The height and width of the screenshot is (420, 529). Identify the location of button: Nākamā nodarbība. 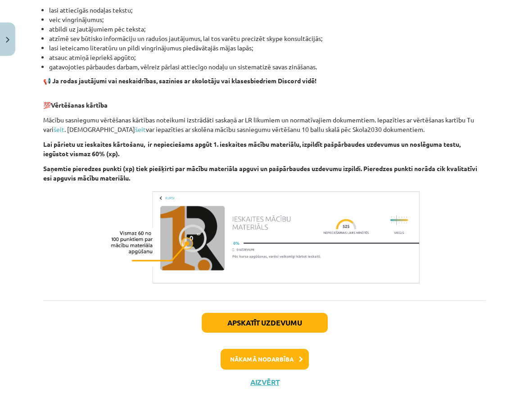
(265, 359).